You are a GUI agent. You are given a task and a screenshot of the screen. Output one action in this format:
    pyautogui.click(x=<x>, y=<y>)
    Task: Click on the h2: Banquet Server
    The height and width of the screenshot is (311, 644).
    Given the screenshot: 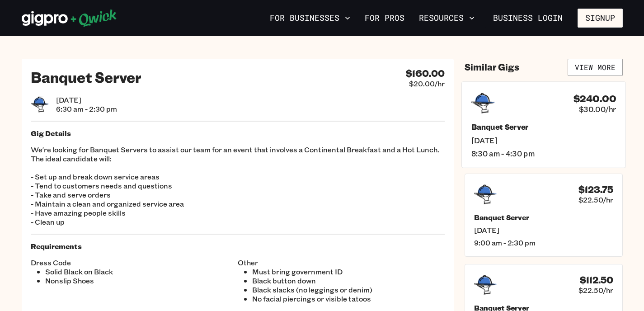 What is the action you would take?
    pyautogui.click(x=86, y=77)
    